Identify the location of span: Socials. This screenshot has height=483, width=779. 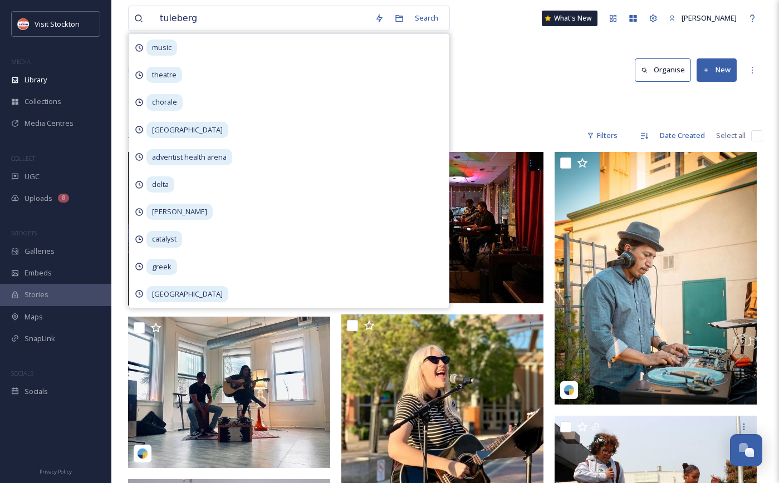
(36, 391).